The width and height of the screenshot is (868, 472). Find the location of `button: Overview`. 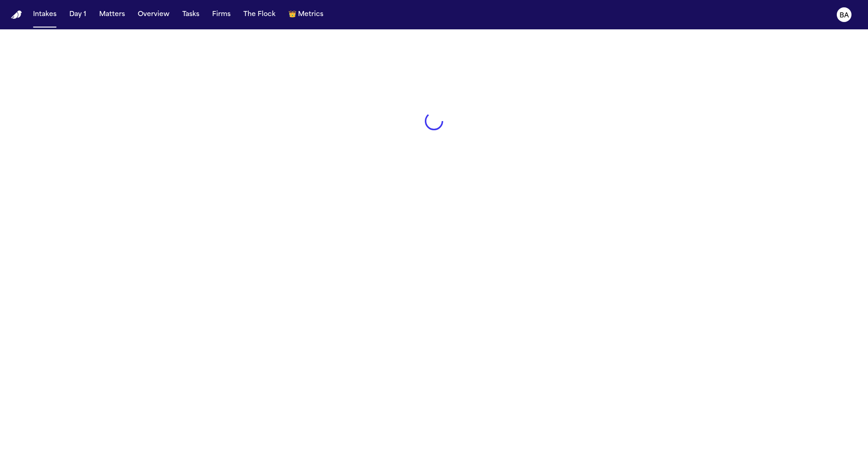

button: Overview is located at coordinates (153, 15).